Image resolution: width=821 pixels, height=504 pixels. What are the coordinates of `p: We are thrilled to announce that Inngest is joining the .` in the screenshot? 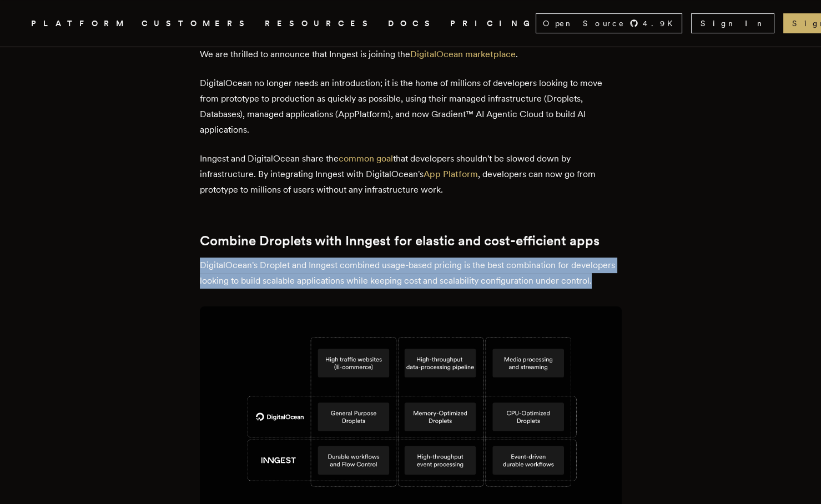 It's located at (411, 54).